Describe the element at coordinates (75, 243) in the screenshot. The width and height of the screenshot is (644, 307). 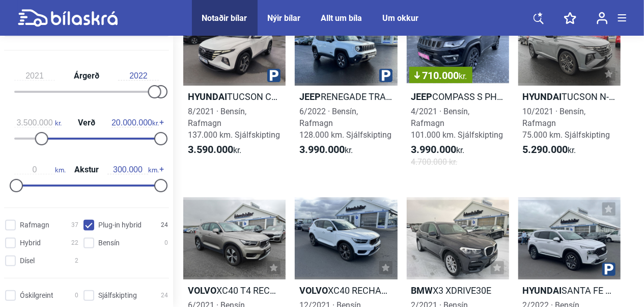
I see `span: 22` at that location.